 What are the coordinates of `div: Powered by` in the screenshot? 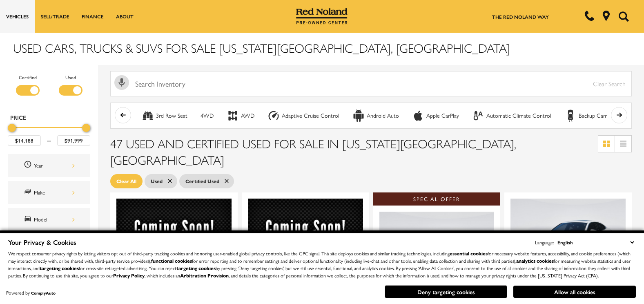 It's located at (30, 292).